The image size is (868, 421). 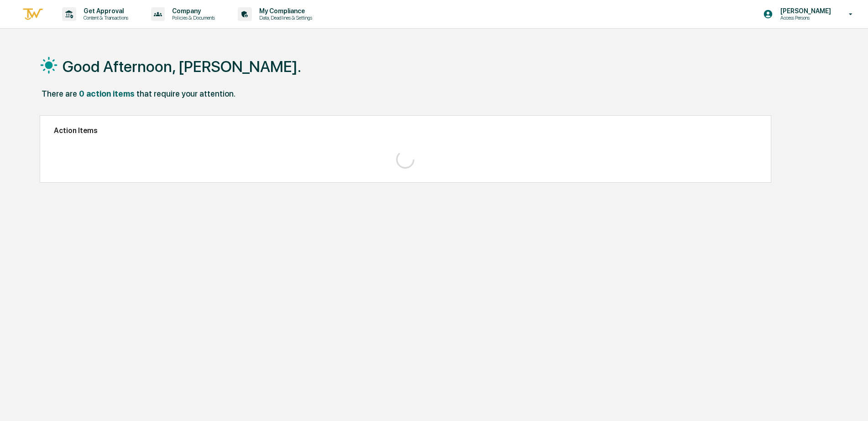 I want to click on div: that require your attention., so click(x=186, y=93).